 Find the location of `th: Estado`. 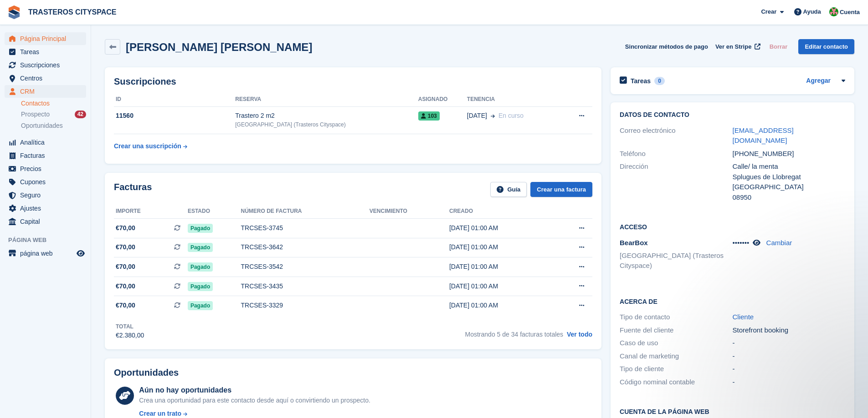

th: Estado is located at coordinates (214, 211).